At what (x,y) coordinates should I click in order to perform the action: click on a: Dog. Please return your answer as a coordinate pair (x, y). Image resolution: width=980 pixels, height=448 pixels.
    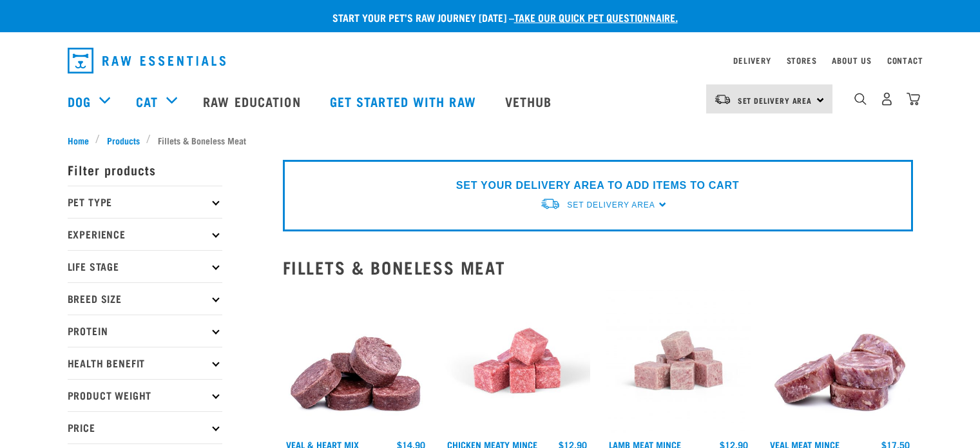
    Looking at the image, I should click on (79, 101).